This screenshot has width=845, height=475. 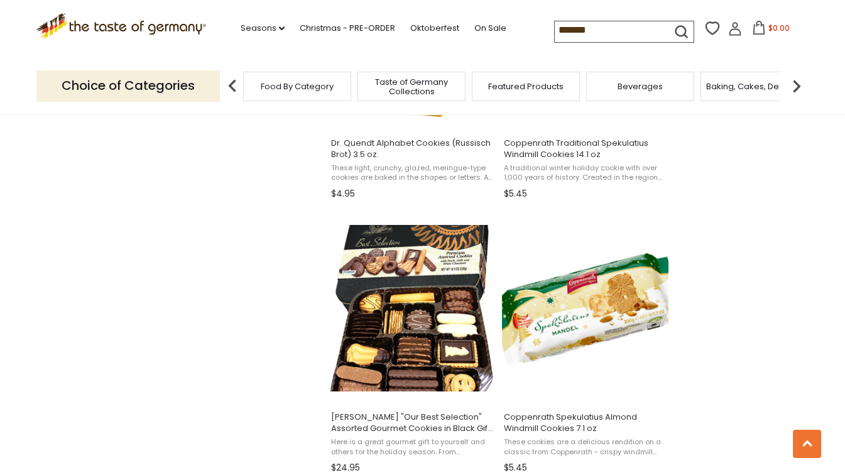 I want to click on a: Seasons, so click(x=263, y=28).